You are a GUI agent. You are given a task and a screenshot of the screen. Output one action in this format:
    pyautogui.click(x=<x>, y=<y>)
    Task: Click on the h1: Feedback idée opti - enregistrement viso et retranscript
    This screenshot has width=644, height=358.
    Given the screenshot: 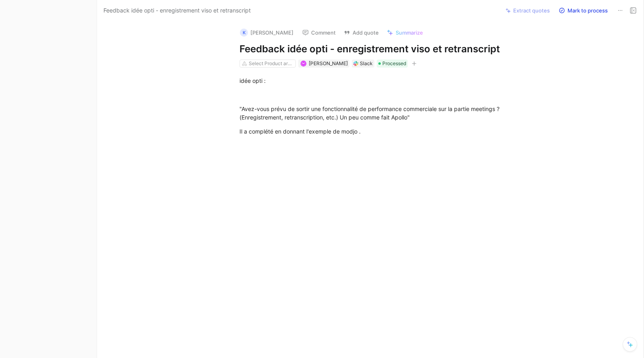 What is the action you would take?
    pyautogui.click(x=379, y=49)
    